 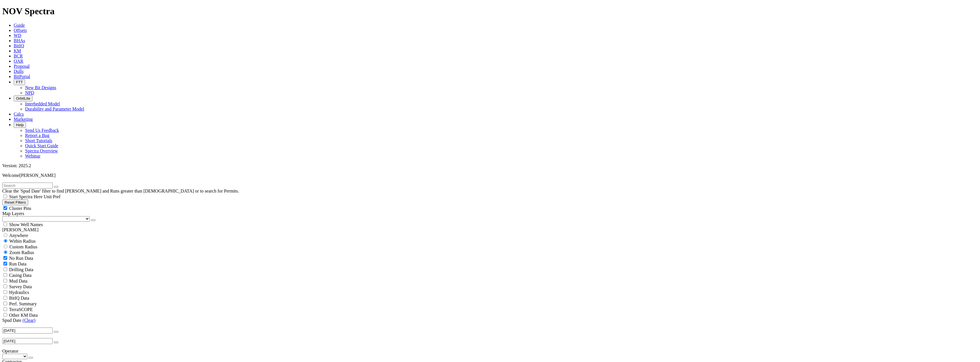 What do you see at coordinates (18, 36) in the screenshot?
I see `span: WD` at bounding box center [18, 36].